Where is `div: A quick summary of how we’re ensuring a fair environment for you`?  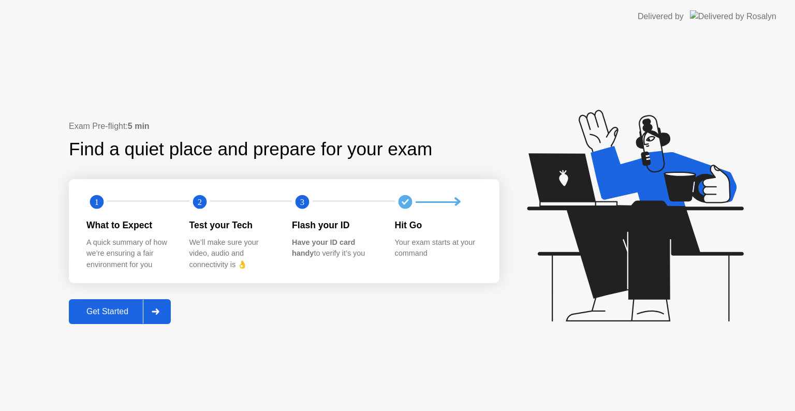 div: A quick summary of how we’re ensuring a fair environment for you is located at coordinates (129, 254).